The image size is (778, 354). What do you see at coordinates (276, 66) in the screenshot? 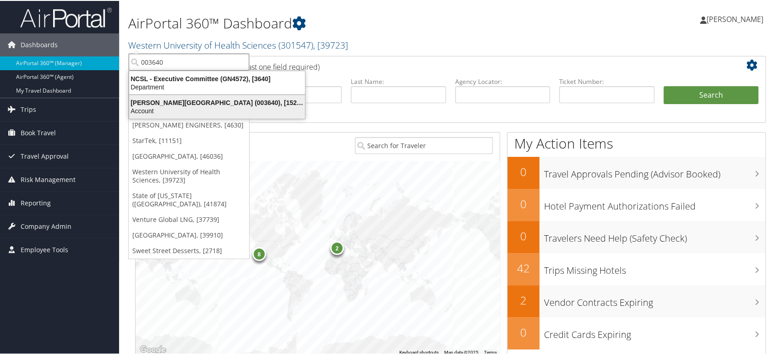
I see `span: (at least one field required)` at bounding box center [276, 66].